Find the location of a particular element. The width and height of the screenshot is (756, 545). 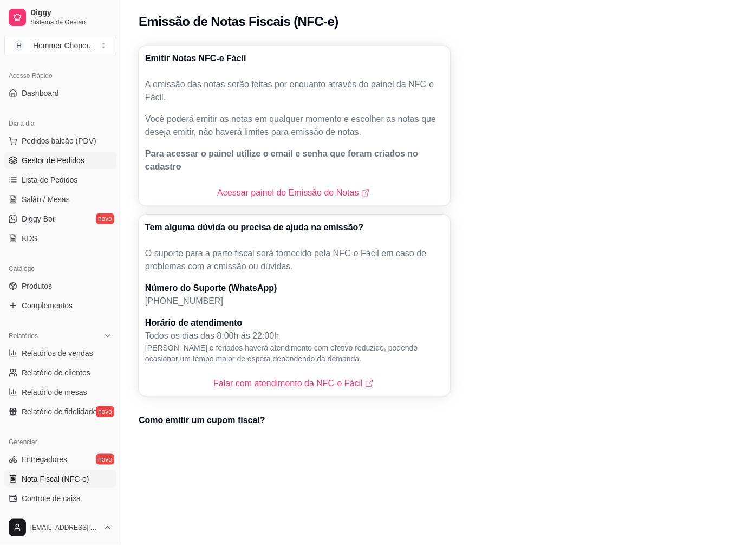

p: Tem alguma dúvida ou precisa de ajuda na emissão? is located at coordinates (254, 227).